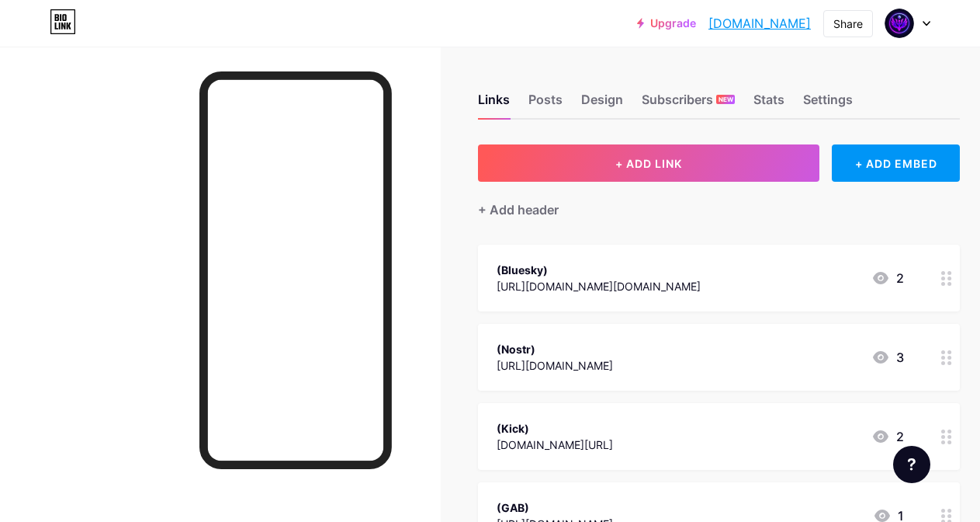 This screenshot has width=980, height=522. Describe the element at coordinates (726, 99) in the screenshot. I see `span: NEW` at that location.